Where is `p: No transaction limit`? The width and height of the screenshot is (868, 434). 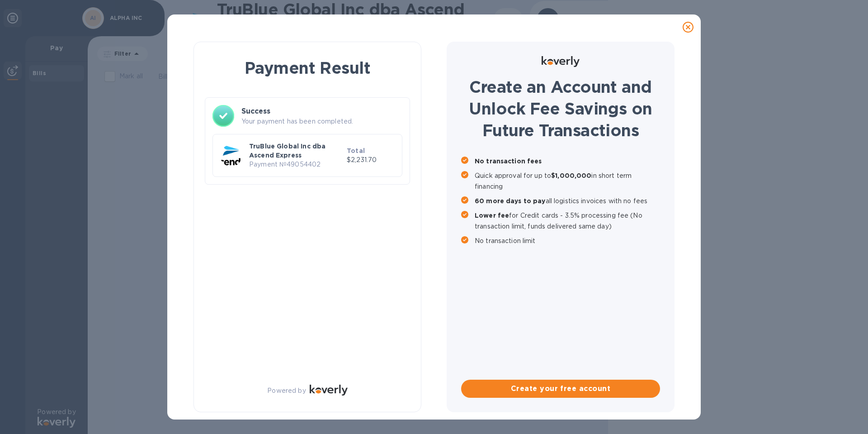 p: No transaction limit is located at coordinates (568, 241).